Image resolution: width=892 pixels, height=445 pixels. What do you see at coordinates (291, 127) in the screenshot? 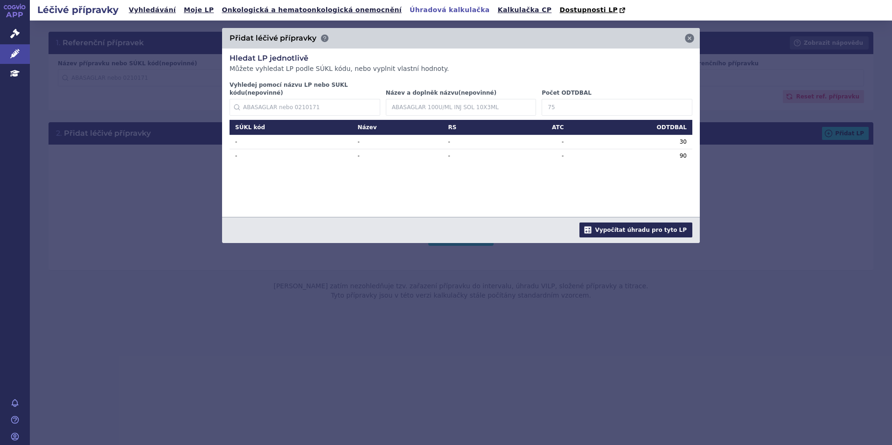
I see `th: SÚKL kód` at bounding box center [291, 127].